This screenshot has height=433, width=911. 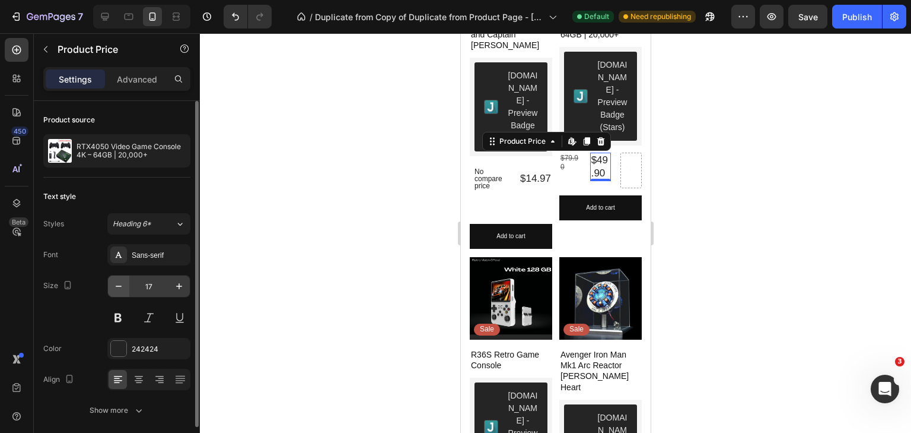 I want to click on div: $14.97, so click(x=75, y=145).